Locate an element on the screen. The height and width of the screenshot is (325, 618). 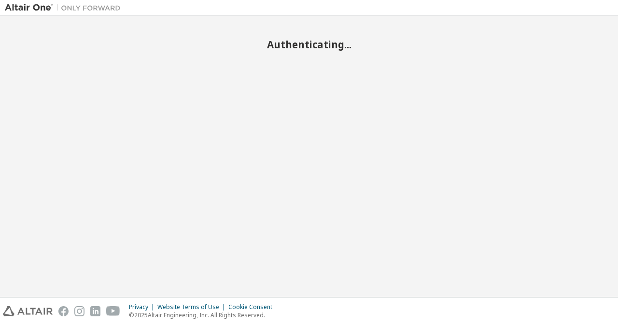
p: © 2025 Altair Engineering, Inc. All Rights Reserved. is located at coordinates (203, 315).